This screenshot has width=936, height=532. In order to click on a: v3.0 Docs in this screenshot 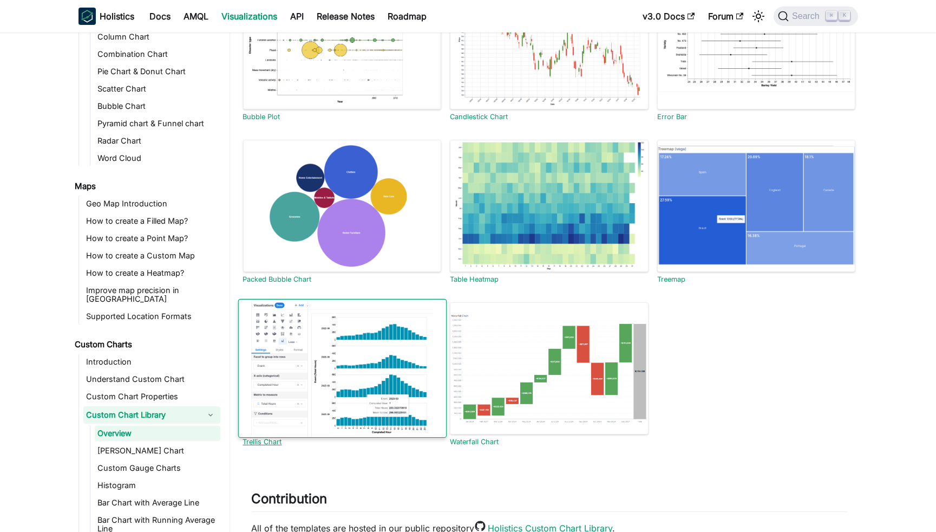, I will do `click(669, 16)`.